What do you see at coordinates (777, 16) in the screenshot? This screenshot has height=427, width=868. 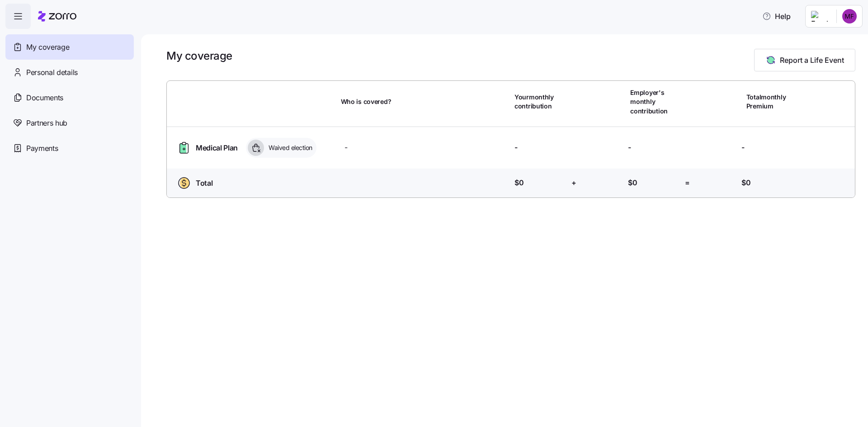 I see `button: Help` at bounding box center [777, 16].